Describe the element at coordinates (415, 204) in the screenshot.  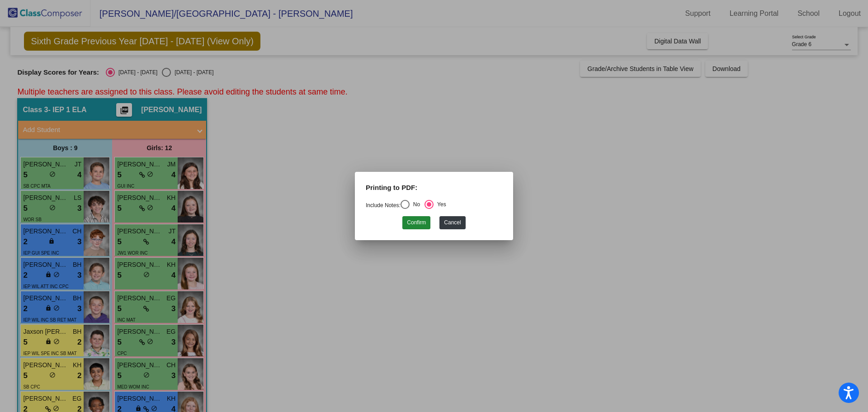
I see `div: No` at that location.